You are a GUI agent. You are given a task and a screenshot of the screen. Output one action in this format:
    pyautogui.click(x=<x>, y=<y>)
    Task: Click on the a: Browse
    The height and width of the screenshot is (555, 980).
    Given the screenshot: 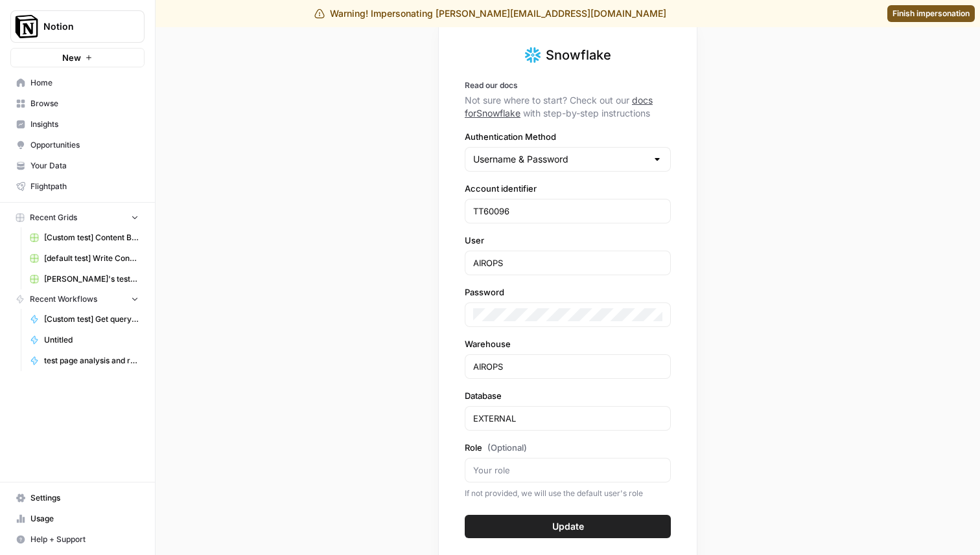 What is the action you would take?
    pyautogui.click(x=77, y=103)
    